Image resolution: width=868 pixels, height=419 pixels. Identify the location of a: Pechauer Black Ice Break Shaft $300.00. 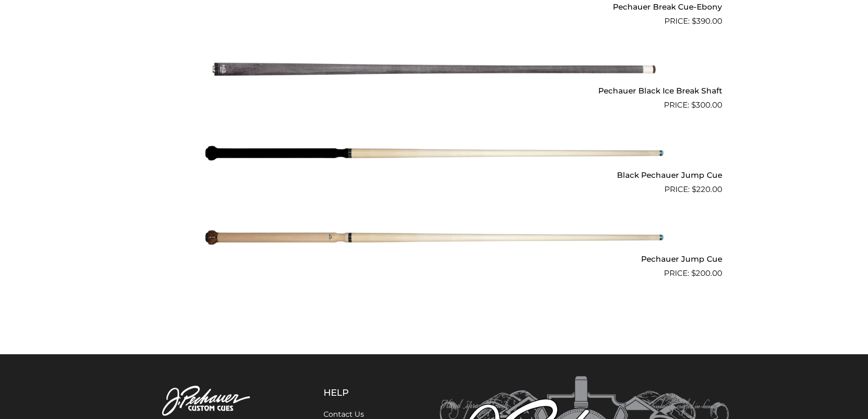
(434, 71).